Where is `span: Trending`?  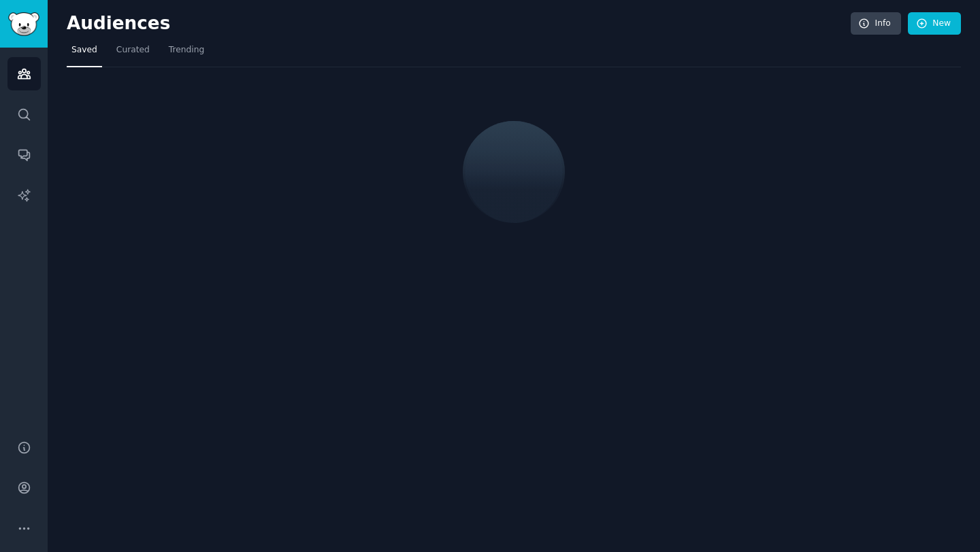
span: Trending is located at coordinates (187, 50).